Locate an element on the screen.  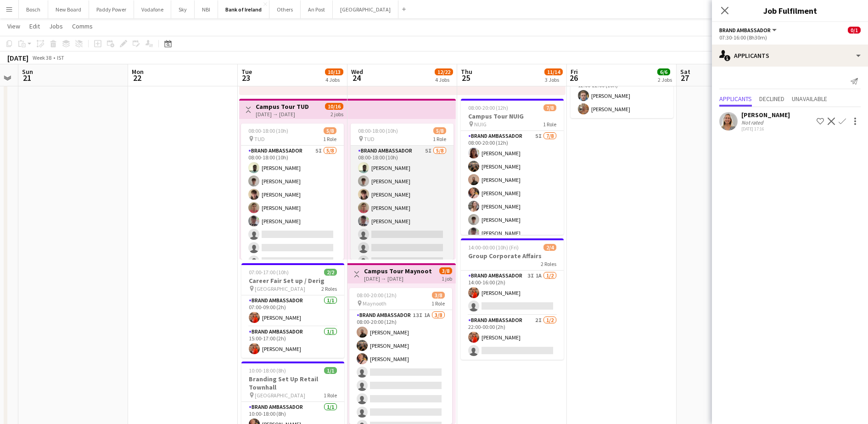
div: Applicants is located at coordinates (790, 56).